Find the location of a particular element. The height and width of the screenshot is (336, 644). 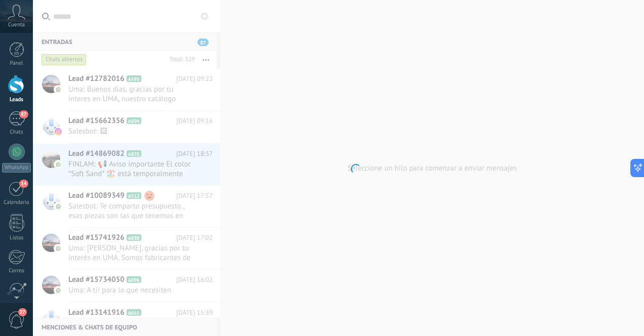

span: 27 is located at coordinates (22, 312).